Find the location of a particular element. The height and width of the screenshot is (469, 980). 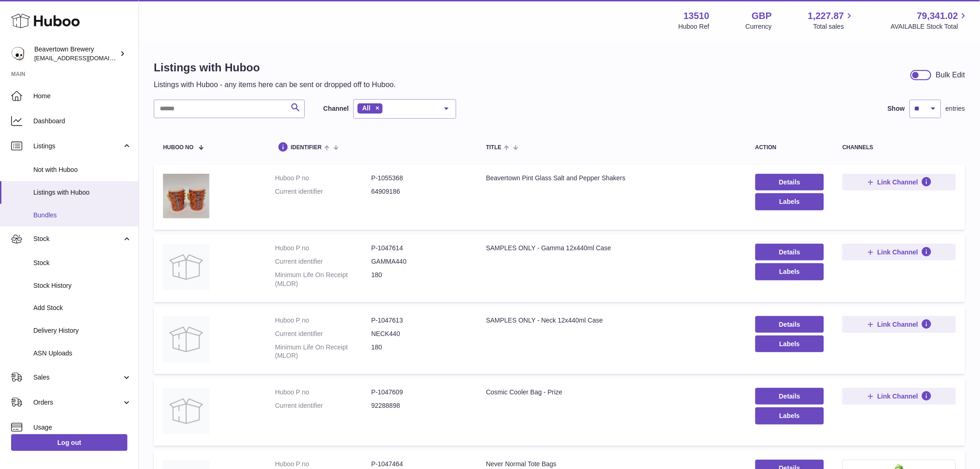

strong: GBP is located at coordinates (761, 16).